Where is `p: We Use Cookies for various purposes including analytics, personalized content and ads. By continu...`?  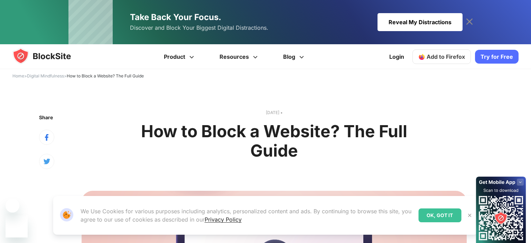 p: We Use Cookies for various purposes including analytics, personalized content and ads. By continu... is located at coordinates (247, 216).